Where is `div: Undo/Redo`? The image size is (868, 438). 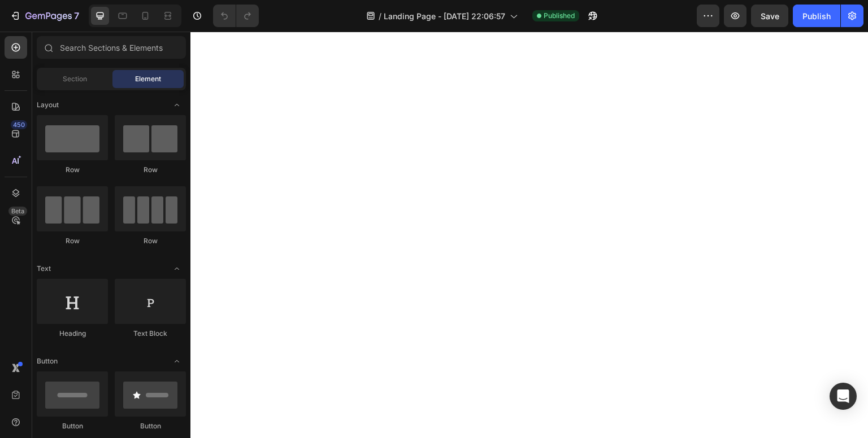
div: Undo/Redo is located at coordinates (236, 16).